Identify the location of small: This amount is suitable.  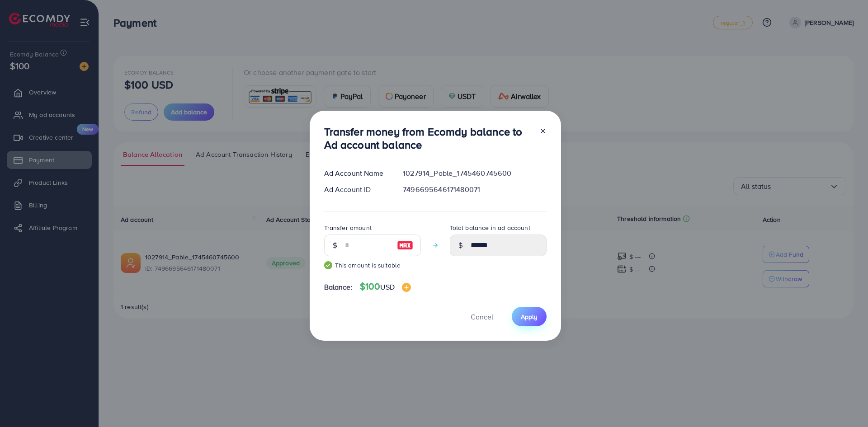
(372, 266).